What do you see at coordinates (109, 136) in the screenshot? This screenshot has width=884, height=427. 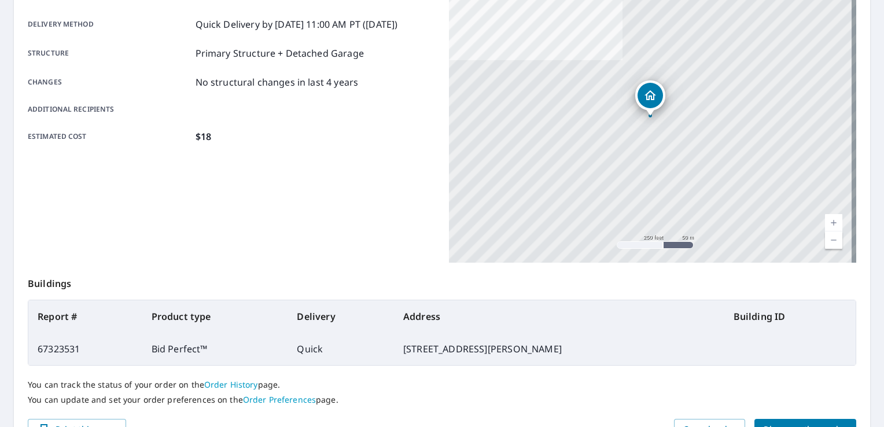 I see `p: Estimated cost` at bounding box center [109, 136].